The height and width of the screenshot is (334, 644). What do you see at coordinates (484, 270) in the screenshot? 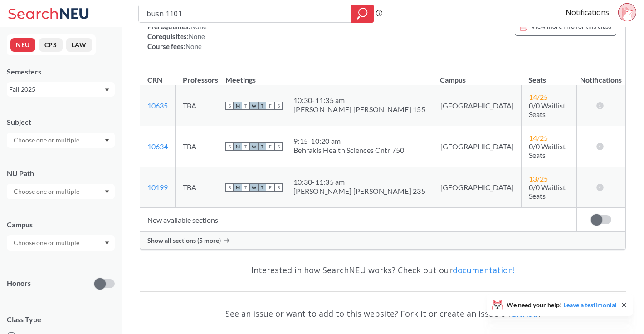
I see `a: documentation!` at bounding box center [484, 270].